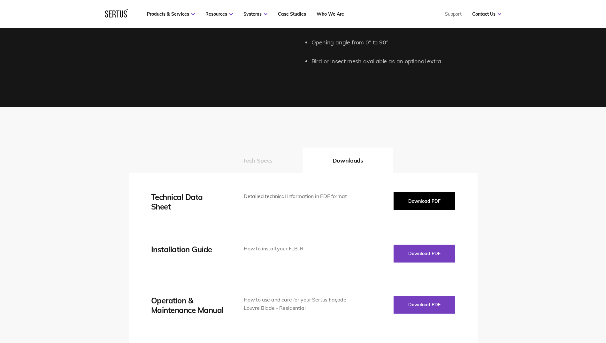  What do you see at coordinates (549, 306) in the screenshot?
I see `div: Chat Widget` at bounding box center [549, 306].